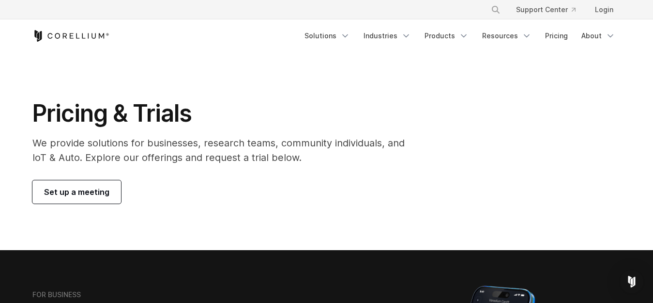  I want to click on a: About, so click(598, 36).